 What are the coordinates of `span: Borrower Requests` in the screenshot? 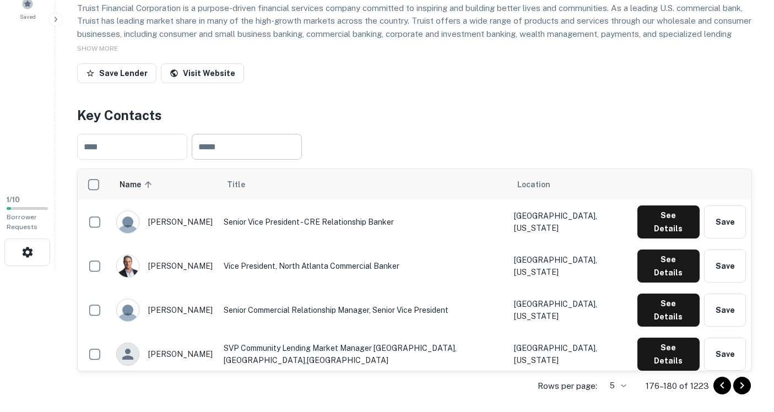 It's located at (22, 222).